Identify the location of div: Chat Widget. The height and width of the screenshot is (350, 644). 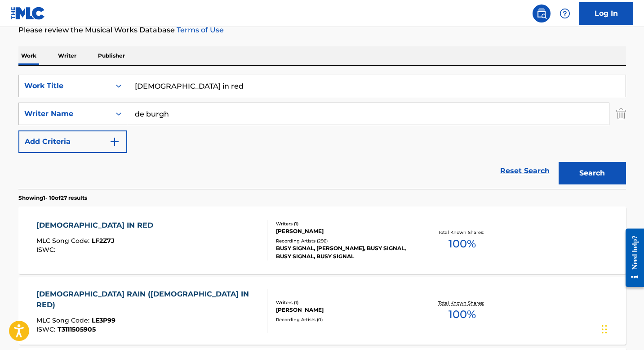
(621, 329).